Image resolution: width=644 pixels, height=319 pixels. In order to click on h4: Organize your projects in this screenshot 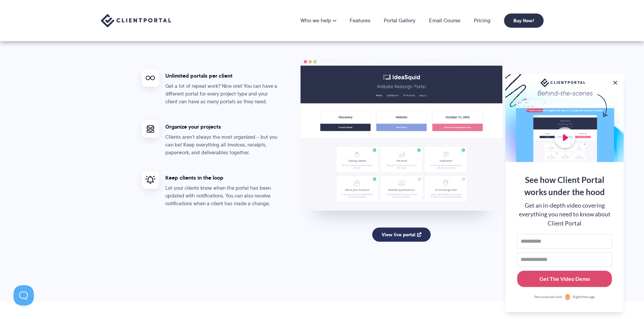, I will do `click(223, 126)`.